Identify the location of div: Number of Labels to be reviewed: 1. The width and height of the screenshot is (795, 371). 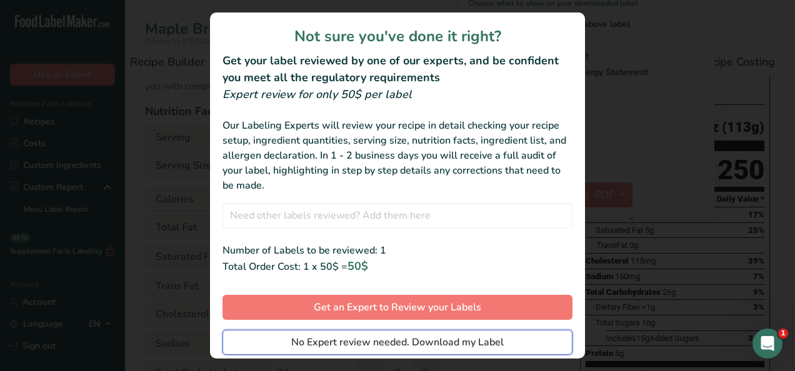
(397, 251).